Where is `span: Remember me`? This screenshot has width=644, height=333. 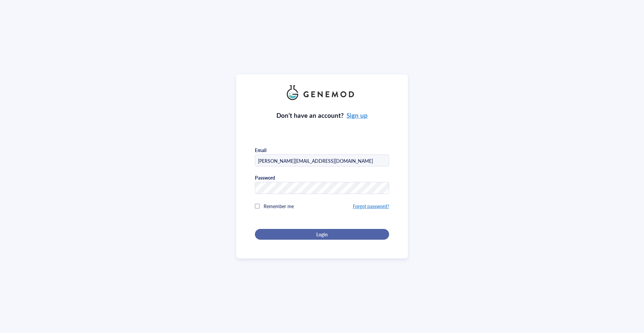 span: Remember me is located at coordinates (279, 206).